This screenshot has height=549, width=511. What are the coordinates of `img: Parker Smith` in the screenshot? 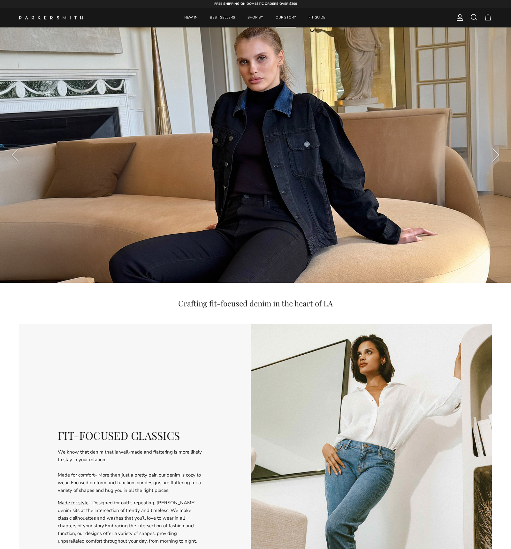 It's located at (51, 18).